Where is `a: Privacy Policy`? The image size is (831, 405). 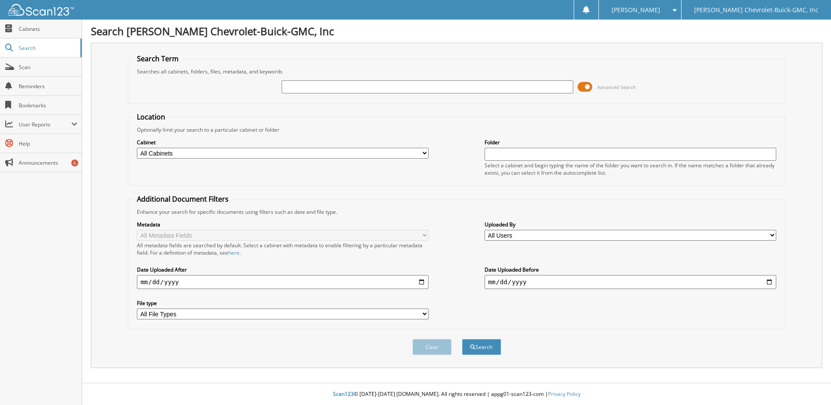
a: Privacy Policy is located at coordinates (564, 394).